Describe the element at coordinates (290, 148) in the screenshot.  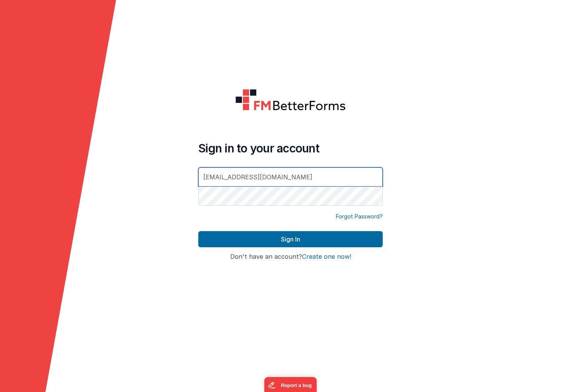
I see `h4: Sign in to your account` at that location.